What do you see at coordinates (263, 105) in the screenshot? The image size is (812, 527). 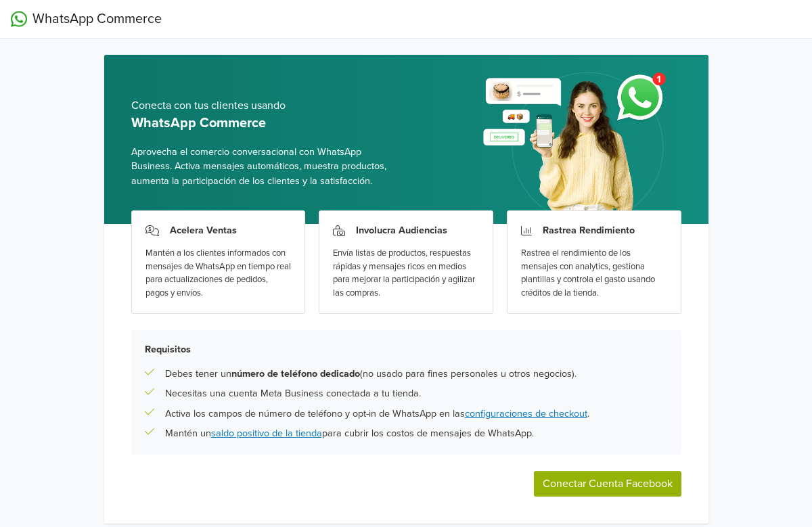 I see `h5: Conecta con tus clientes usando` at bounding box center [263, 105].